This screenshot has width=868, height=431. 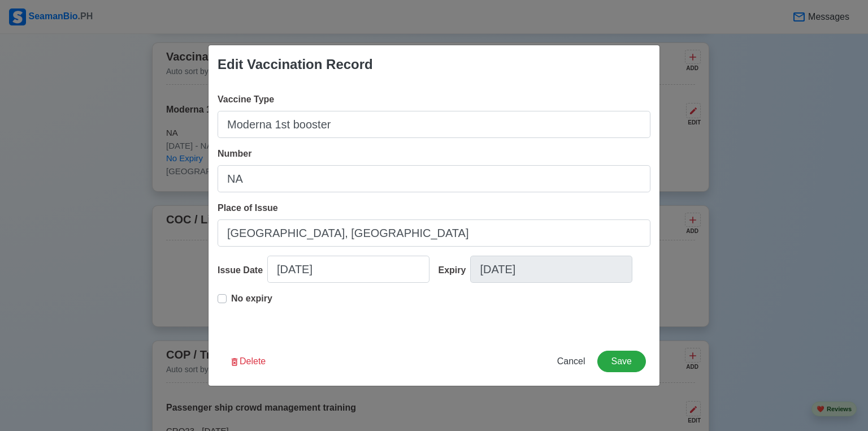 I want to click on button: Delete, so click(x=247, y=361).